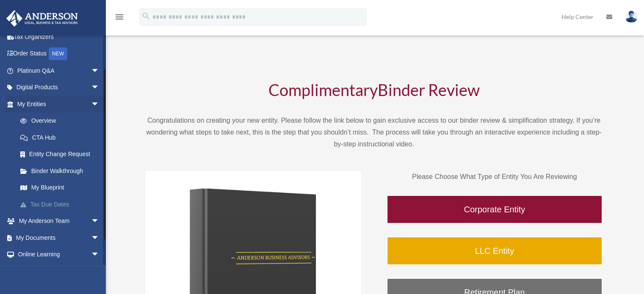 Image resolution: width=644 pixels, height=294 pixels. I want to click on div: NEW, so click(58, 54).